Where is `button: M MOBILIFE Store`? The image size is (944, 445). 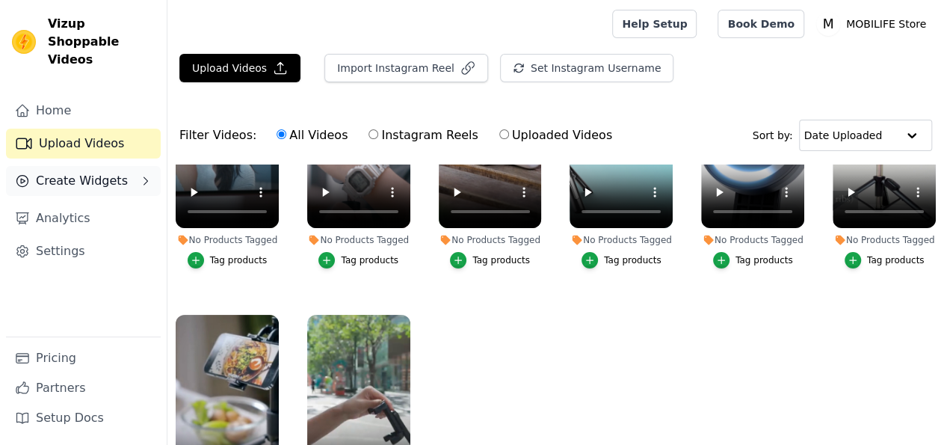 button: M MOBILIFE Store is located at coordinates (873, 24).